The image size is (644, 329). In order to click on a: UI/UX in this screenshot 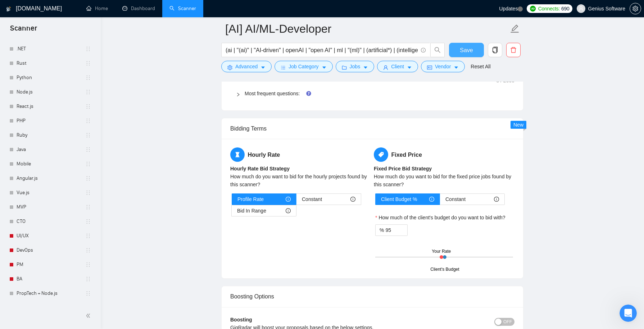, I will do `click(51, 236)`.